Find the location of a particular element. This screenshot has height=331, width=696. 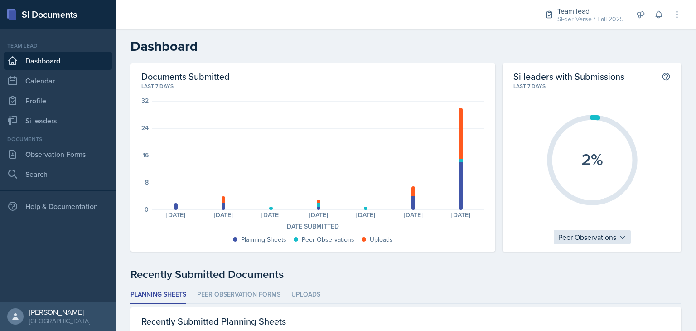

h2: Dashboard is located at coordinates (406, 46).